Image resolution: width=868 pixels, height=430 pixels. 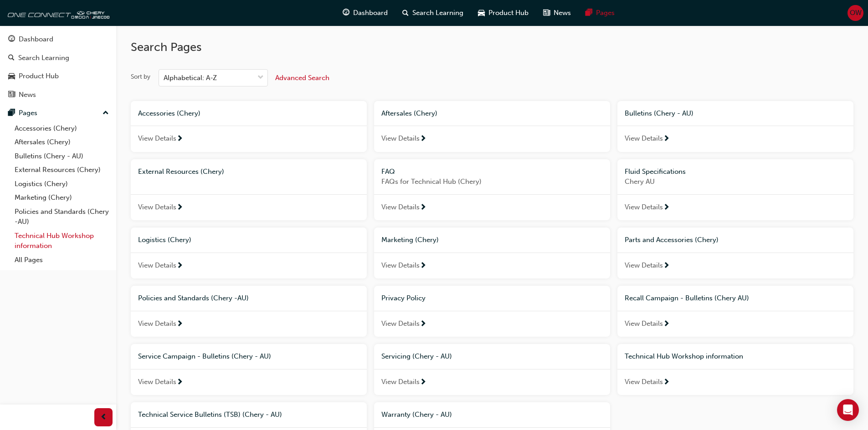 I want to click on a: Accessories (Chery)View Details, so click(x=248, y=126).